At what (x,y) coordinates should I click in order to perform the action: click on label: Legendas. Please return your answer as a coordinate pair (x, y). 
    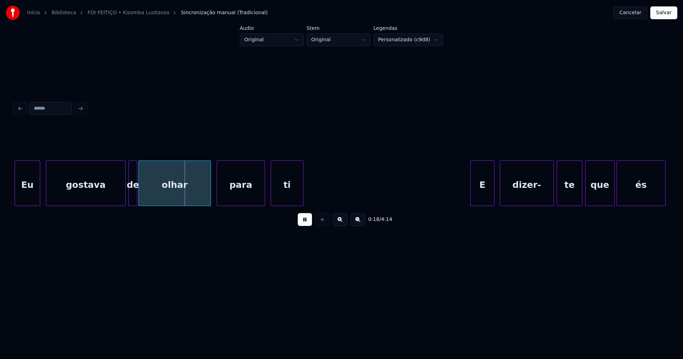
    Looking at the image, I should click on (408, 28).